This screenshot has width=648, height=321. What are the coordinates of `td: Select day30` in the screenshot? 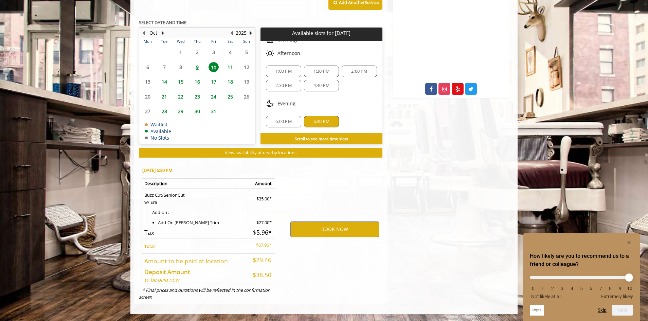 It's located at (197, 111).